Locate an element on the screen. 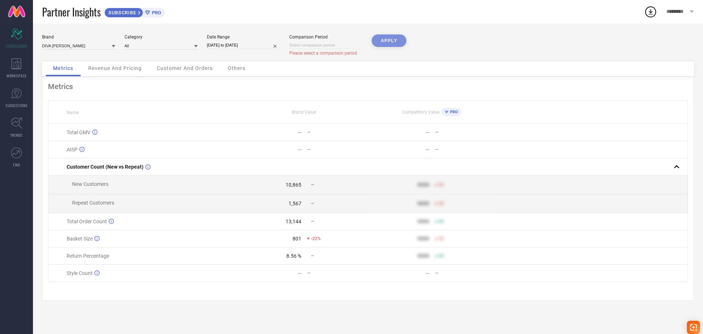 The image size is (703, 334). span: Please select a comparison period is located at coordinates (323, 53).